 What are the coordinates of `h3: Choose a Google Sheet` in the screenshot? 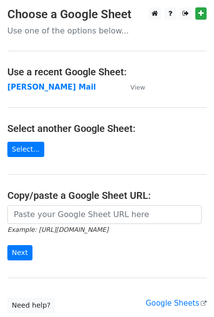 It's located at (107, 14).